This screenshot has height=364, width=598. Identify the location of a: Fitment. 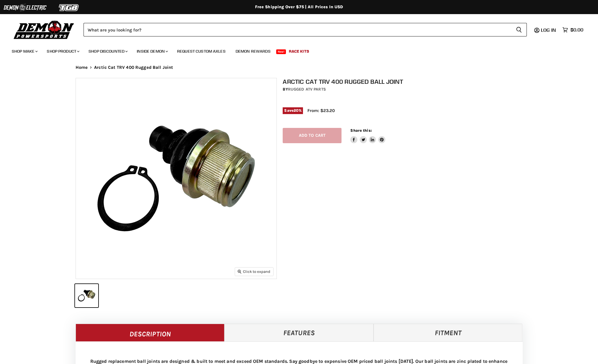
(448, 333).